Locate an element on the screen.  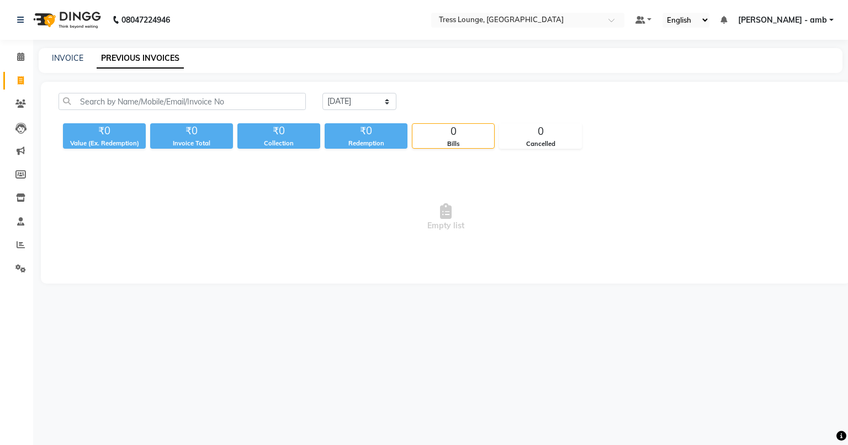
img: logo is located at coordinates (66, 20).